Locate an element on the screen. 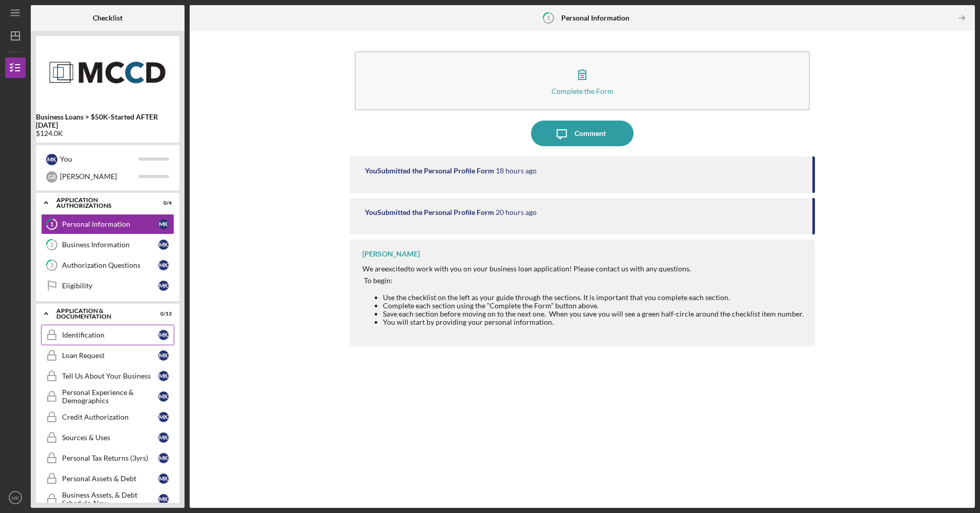 The height and width of the screenshot is (513, 980). a: Business Assets, & Debt Schedule-NewMK is located at coordinates (107, 499).